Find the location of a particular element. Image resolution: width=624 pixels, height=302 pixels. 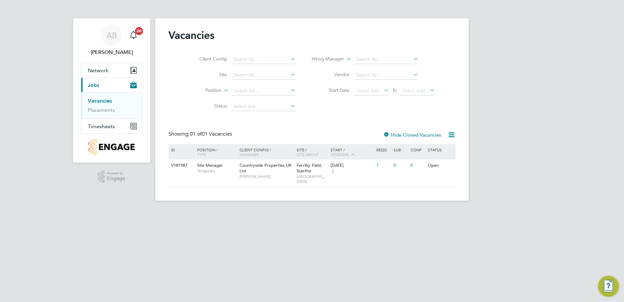

span: 2 is located at coordinates (333, 171).